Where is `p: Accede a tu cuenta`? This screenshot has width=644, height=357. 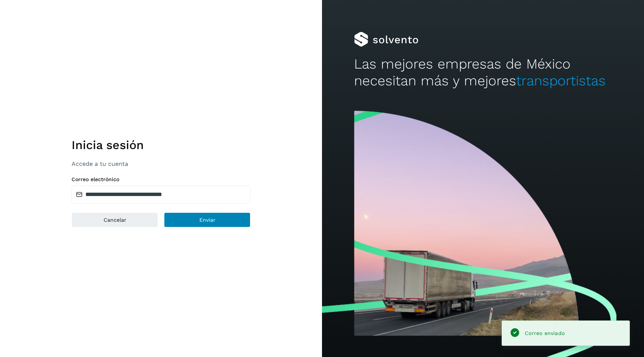
p: Accede a tu cuenta is located at coordinates (161, 164).